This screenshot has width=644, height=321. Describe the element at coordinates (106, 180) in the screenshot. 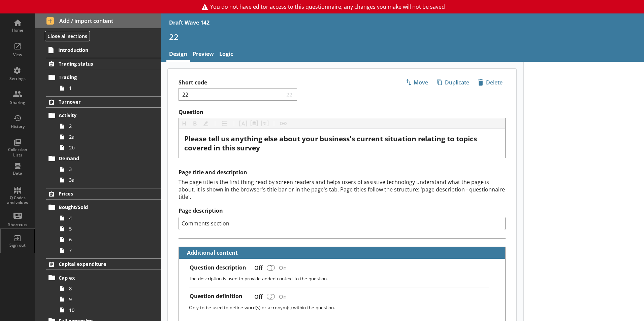

I see `span: 3a` at that location.